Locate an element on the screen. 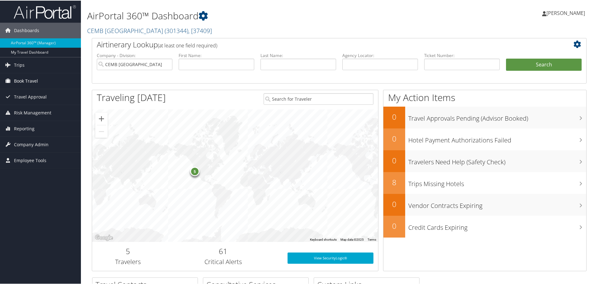 The height and width of the screenshot is (284, 595). a: 0Hotel Payment Authorizations Failed is located at coordinates (485, 139).